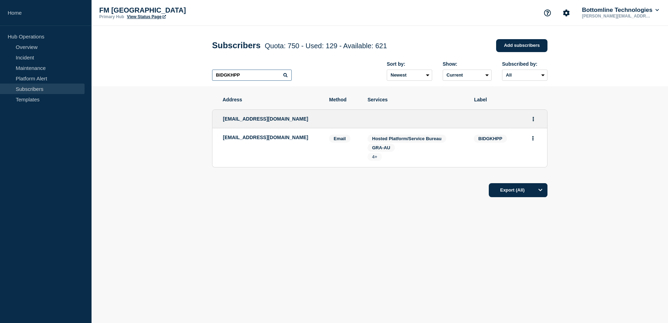 This screenshot has height=323, width=668. Describe the element at coordinates (409, 64) in the screenshot. I see `div: Sort by:` at that location.